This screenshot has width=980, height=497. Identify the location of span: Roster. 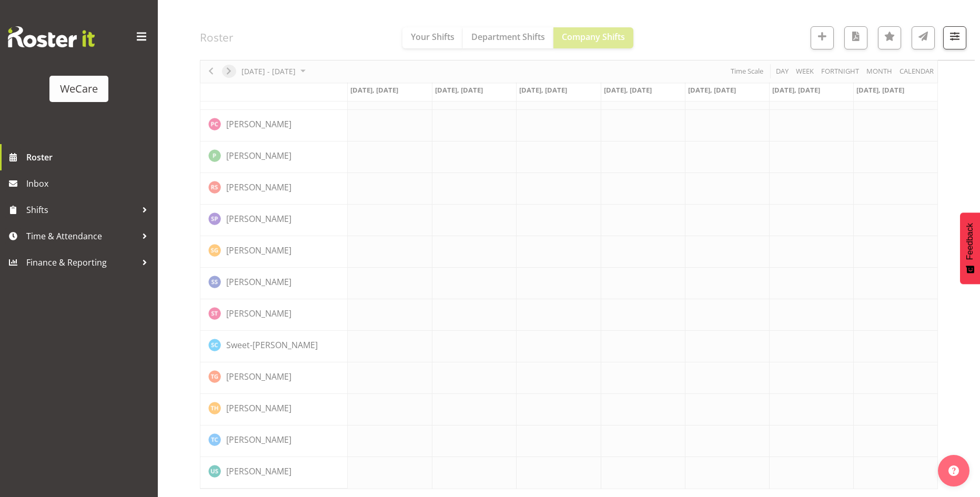
(90, 157).